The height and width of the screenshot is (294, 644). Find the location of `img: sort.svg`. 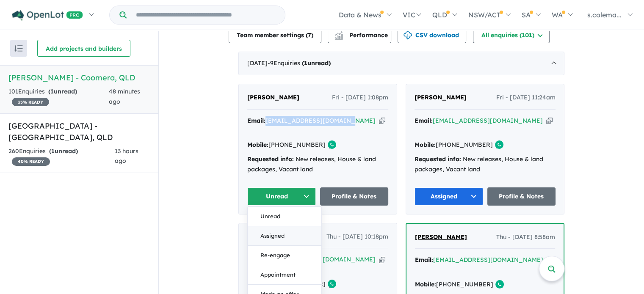

img: sort.svg is located at coordinates (19, 49).